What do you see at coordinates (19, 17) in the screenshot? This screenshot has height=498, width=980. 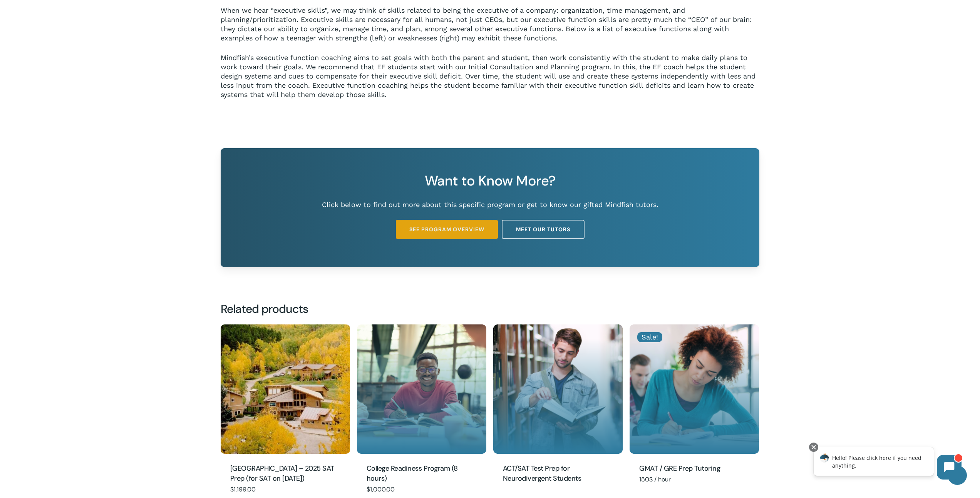 I see `img: Avatar` at bounding box center [19, 17].